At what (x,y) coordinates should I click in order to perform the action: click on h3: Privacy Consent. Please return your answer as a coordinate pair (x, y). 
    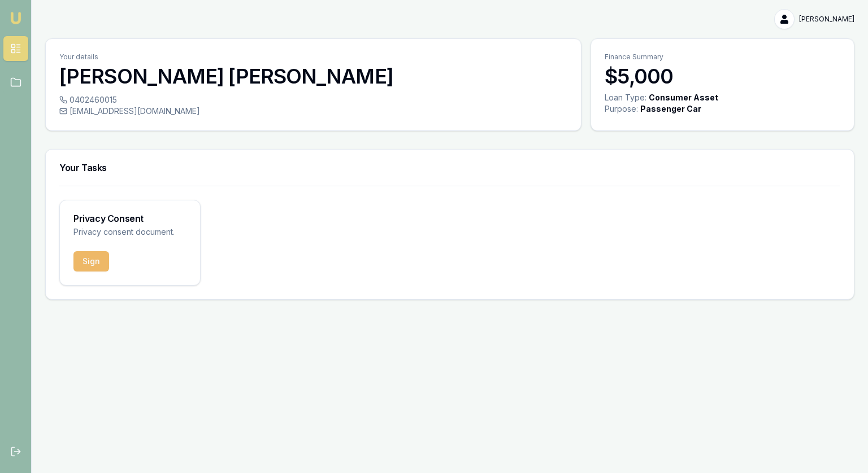
    Looking at the image, I should click on (130, 218).